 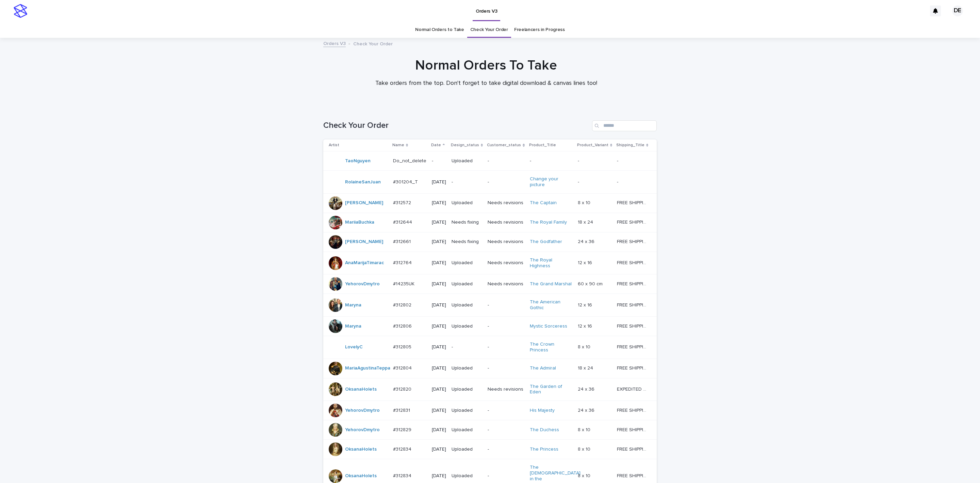 I want to click on p: FREE SHIPPING - preview in 1-2 business days, after your approval delivery will take 10-12 busine..., so click(x=633, y=283).